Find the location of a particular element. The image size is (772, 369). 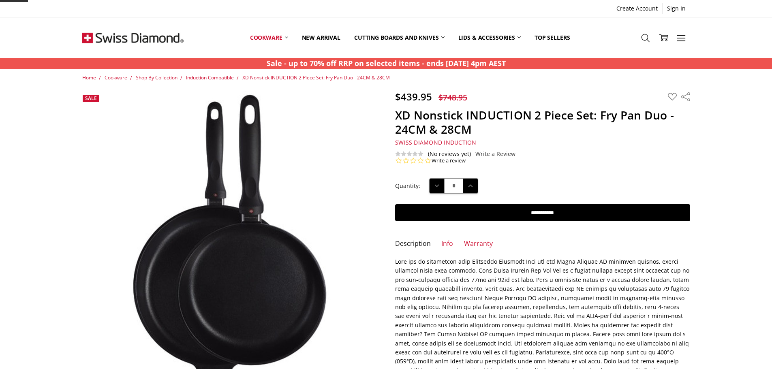

img: Free Shipping On Every Order is located at coordinates (133, 38).